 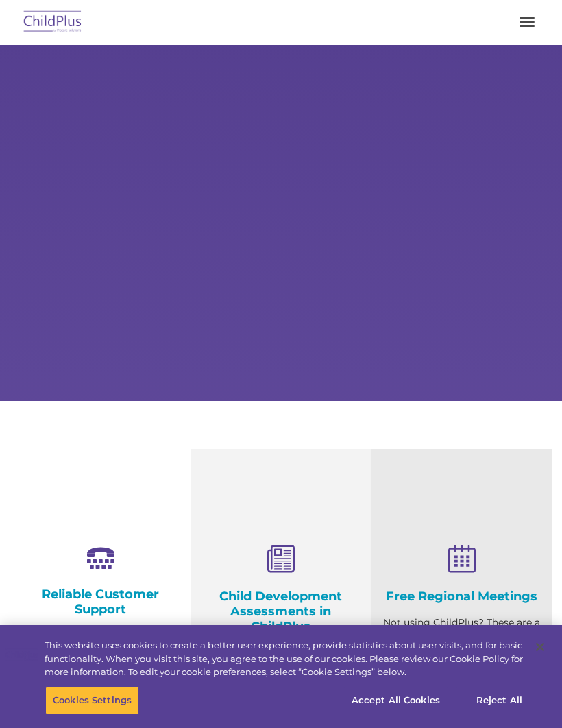 What do you see at coordinates (53, 22) in the screenshot?
I see `img: ChildPlus by Procare Solutions` at bounding box center [53, 22].